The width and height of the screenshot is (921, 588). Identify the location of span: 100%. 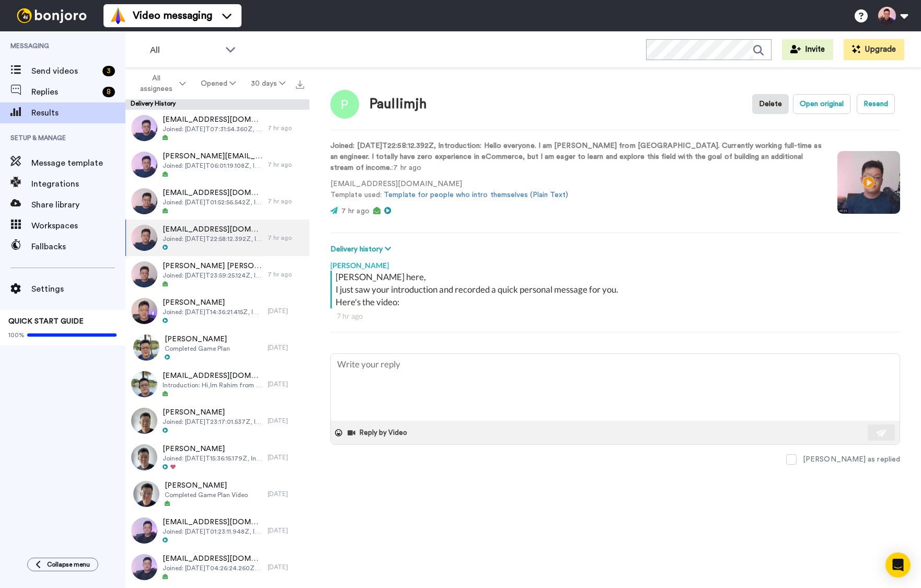
(16, 335).